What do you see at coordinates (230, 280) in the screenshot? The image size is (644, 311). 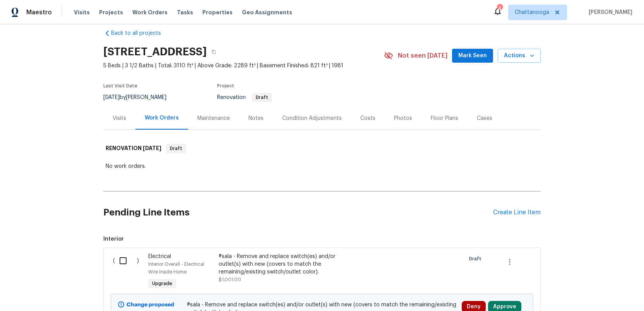 I see `span: $1,001.00` at bounding box center [230, 280].